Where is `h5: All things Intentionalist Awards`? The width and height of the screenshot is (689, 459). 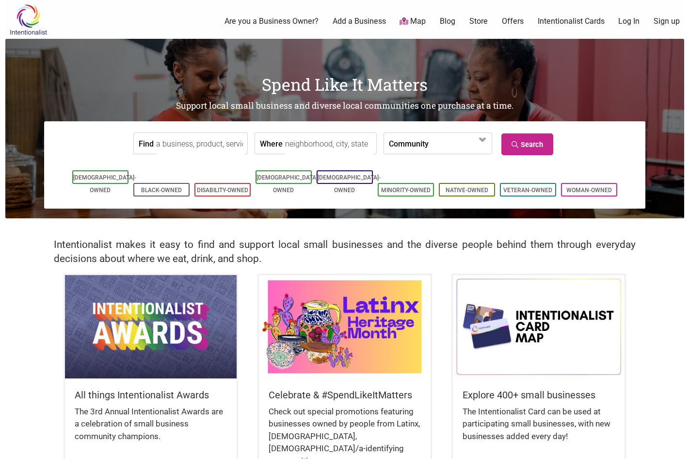 h5: All things Intentionalist Awards is located at coordinates (151, 395).